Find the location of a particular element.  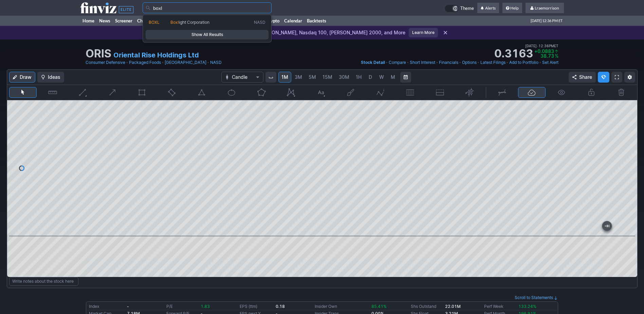

a: Financials is located at coordinates (449, 62).